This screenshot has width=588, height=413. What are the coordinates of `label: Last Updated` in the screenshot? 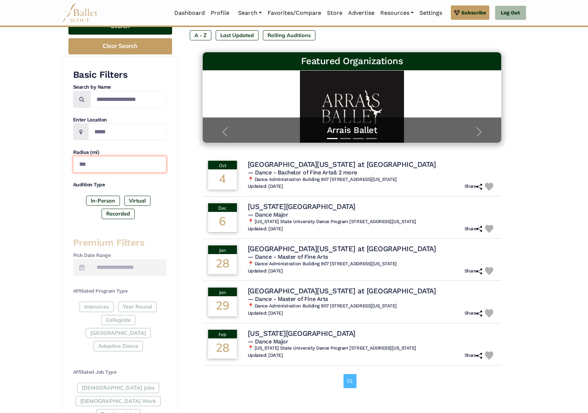 It's located at (237, 35).